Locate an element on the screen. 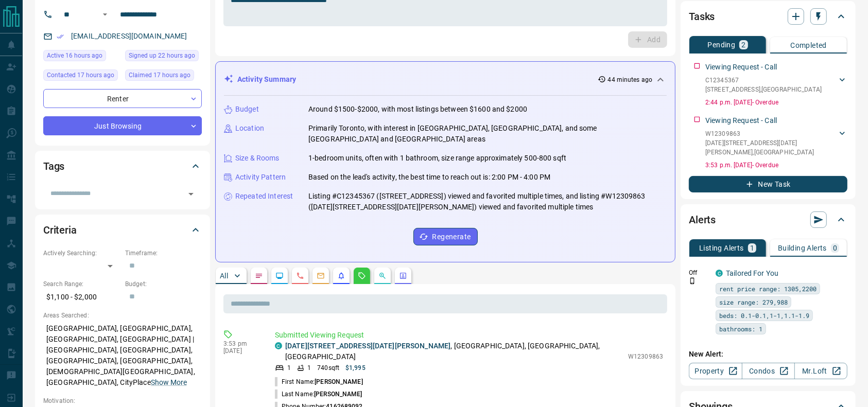 This screenshot has width=868, height=407. p: Activity Pattern is located at coordinates (261, 178).